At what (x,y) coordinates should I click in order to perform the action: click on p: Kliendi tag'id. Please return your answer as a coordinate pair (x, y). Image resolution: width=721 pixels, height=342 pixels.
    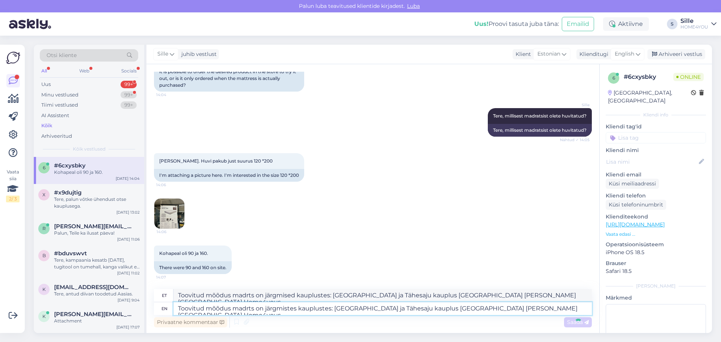
    Looking at the image, I should click on (656, 127).